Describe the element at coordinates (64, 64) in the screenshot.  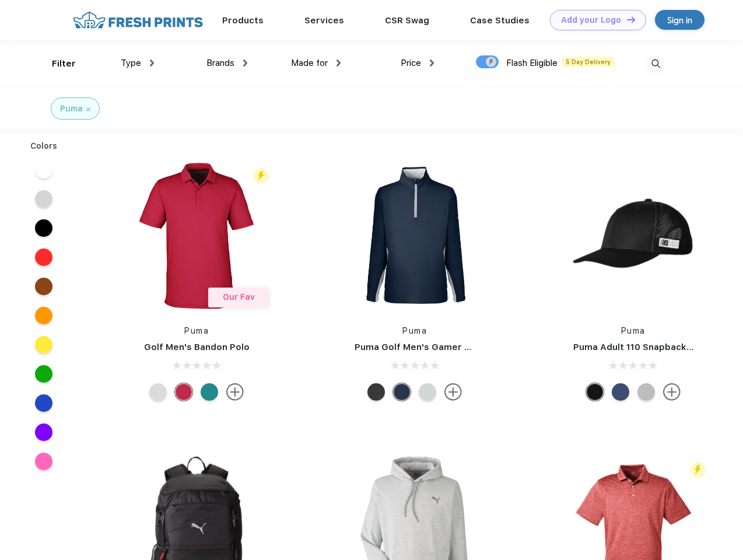
I see `div: Filter` at that location.